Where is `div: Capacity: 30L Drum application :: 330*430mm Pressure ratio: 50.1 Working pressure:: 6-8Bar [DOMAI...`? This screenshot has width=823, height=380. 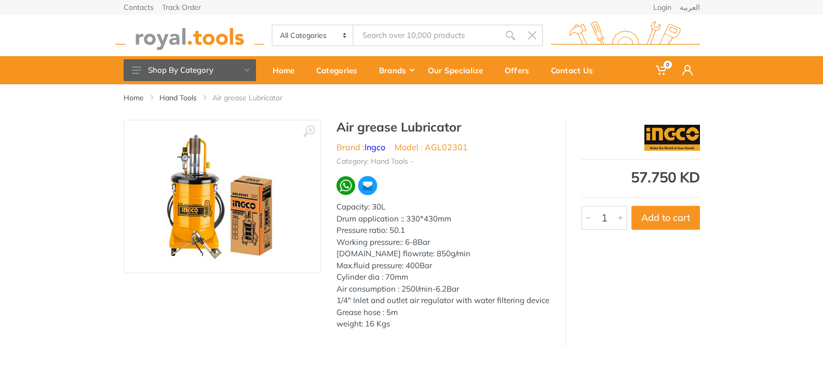
div: Capacity: 30L Drum application :: 330*430mm Pressure ratio: 50.1 Working pressure:: 6-8Bar [DOMAI... is located at coordinates (443, 265).